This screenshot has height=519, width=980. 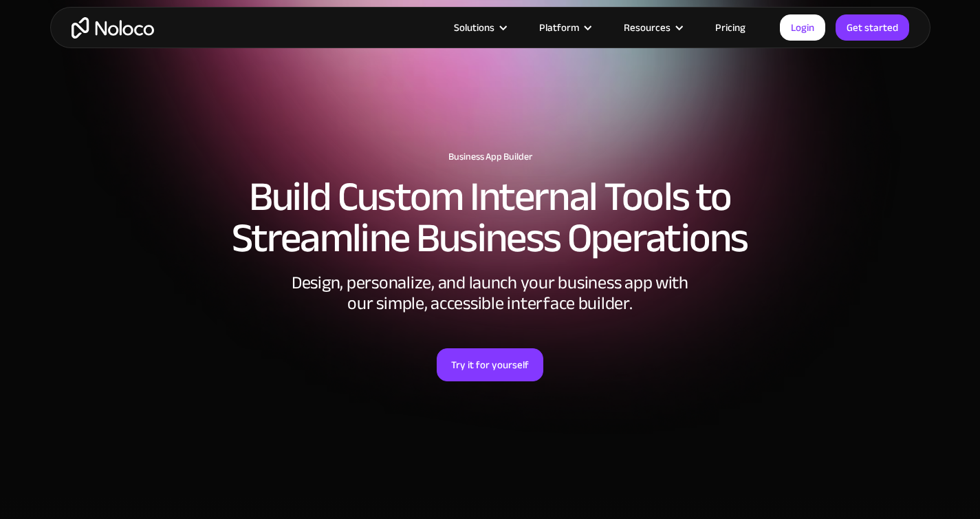 What do you see at coordinates (113, 28) in the screenshot?
I see `a: home` at bounding box center [113, 28].